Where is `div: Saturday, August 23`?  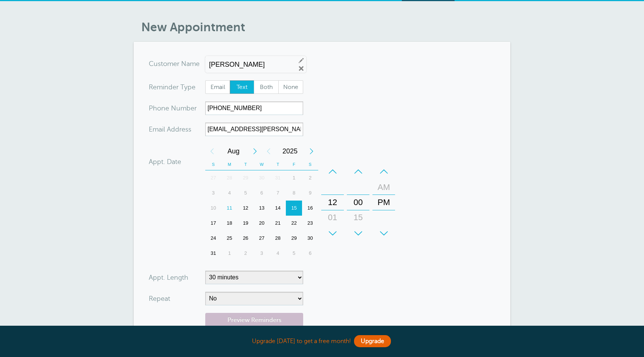
div: Saturday, August 23 is located at coordinates (310, 223).